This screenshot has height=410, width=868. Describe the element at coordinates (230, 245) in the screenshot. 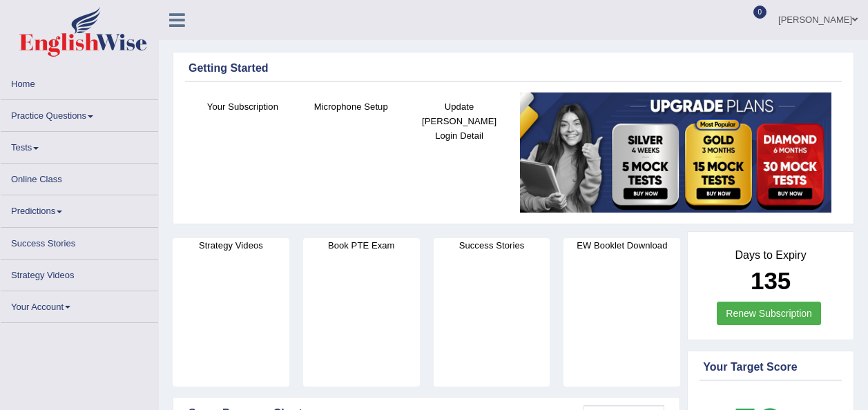

I see `h4: Strategy Videos` at that location.